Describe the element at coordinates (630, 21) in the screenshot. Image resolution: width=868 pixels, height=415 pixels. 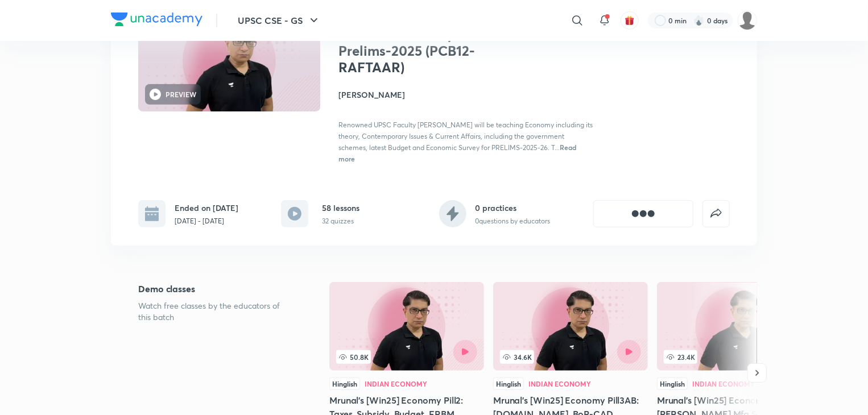
I see `img: avatar` at that location.